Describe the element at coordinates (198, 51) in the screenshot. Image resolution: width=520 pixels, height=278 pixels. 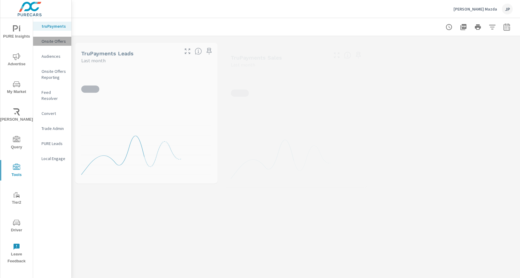
I see `span: The number of truPayments leads.` at that location.